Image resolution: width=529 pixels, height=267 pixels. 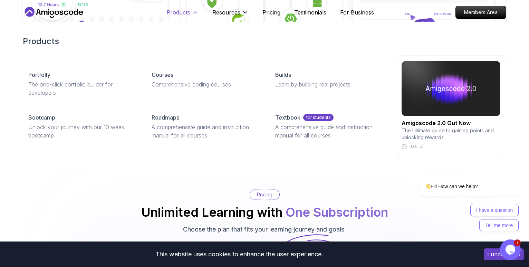 I want to click on p: Testimonials, so click(x=310, y=12).